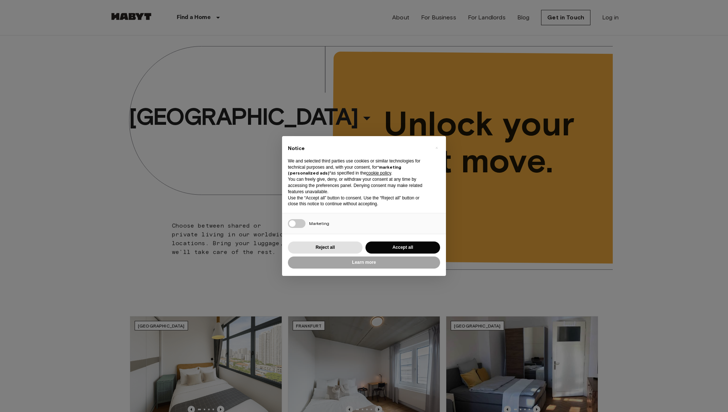 This screenshot has width=728, height=412. I want to click on p: We and selected third parties use cookies or similar technologies for technical purposes and, wit..., so click(358, 167).